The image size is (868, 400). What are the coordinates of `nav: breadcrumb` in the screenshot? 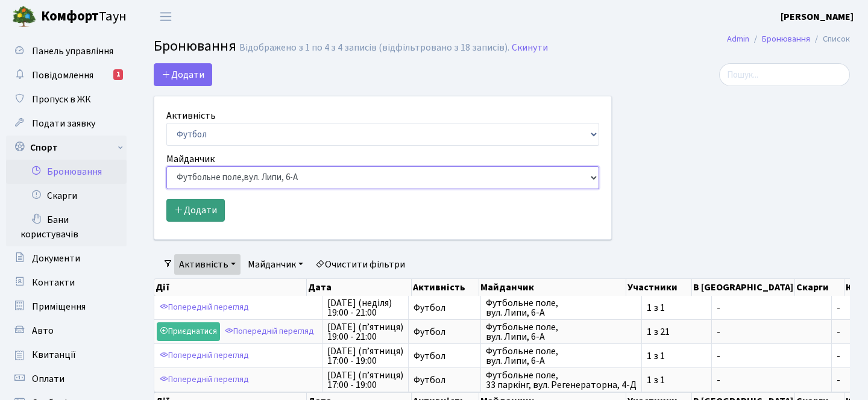 It's located at (788, 39).